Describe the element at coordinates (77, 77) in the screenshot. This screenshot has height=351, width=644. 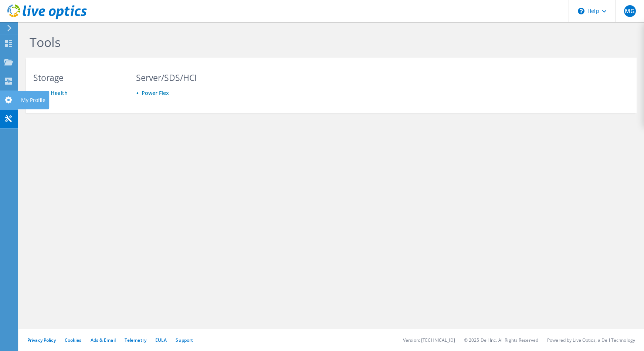
I see `h3: Storage` at that location.